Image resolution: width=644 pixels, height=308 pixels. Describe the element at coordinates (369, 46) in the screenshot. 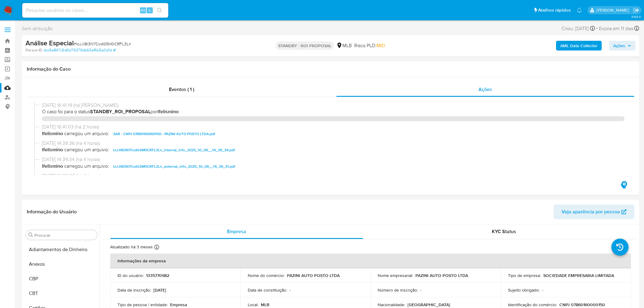

I see `span: Risco PLD:` at that location.